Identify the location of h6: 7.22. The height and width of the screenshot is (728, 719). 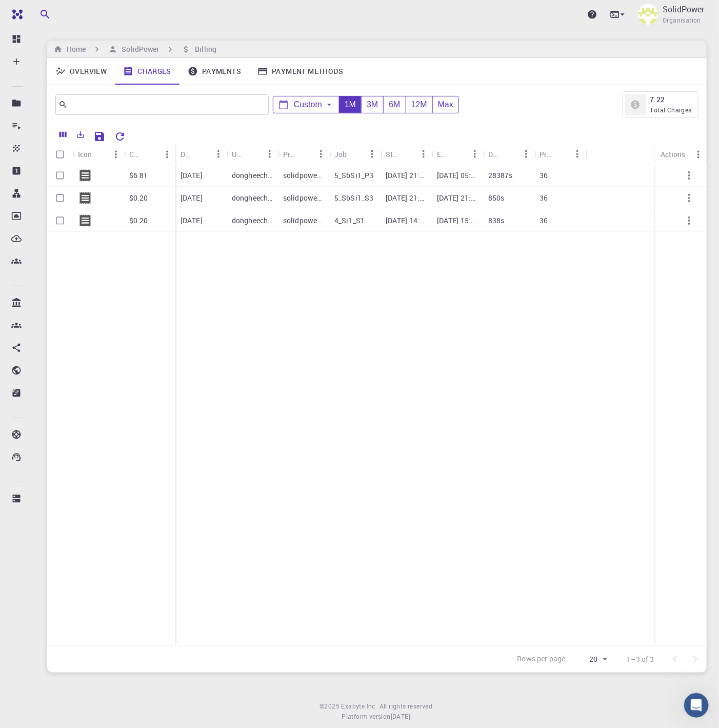
(671, 99).